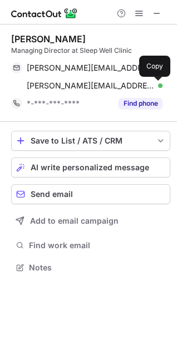 The width and height of the screenshot is (177, 355). What do you see at coordinates (91, 245) in the screenshot?
I see `button: Find work email` at bounding box center [91, 245].